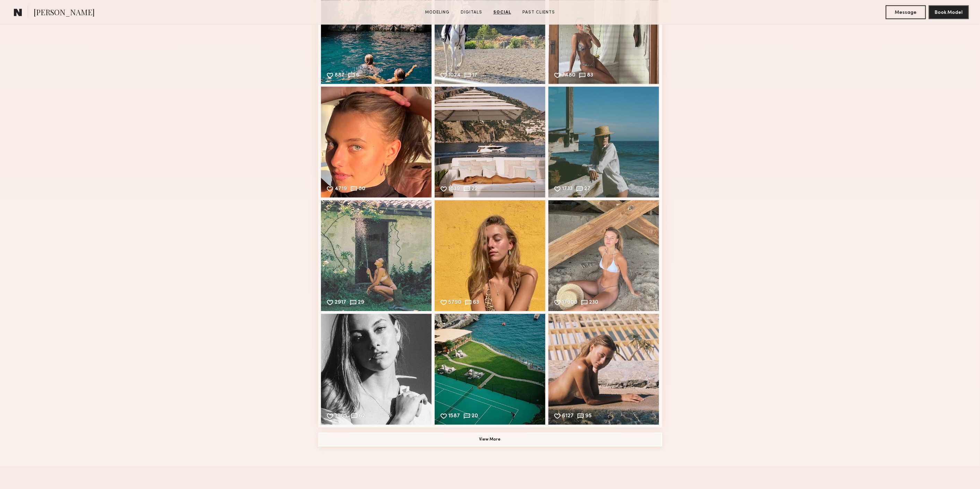 This screenshot has height=489, width=980. I want to click on div: 17, so click(475, 76).